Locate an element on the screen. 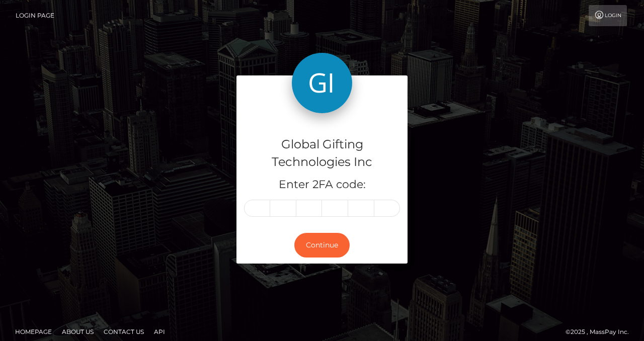 This screenshot has height=341, width=644. a: API is located at coordinates (159, 332).